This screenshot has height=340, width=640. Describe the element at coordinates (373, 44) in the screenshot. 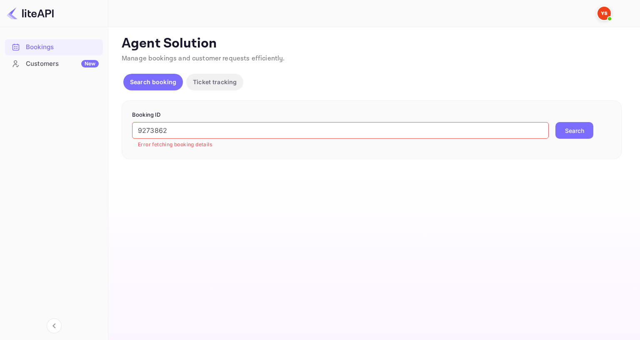

I see `p: Agent Solution` at that location.